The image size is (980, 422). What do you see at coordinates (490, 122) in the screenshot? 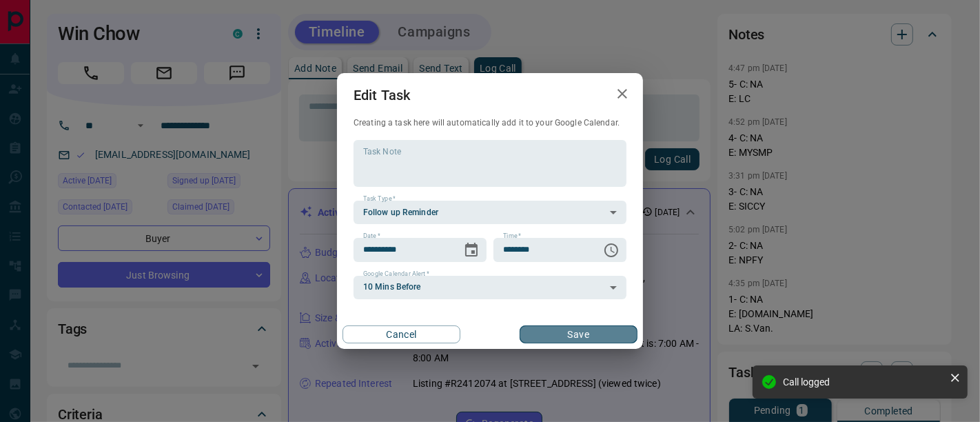
I see `p: Creating a task here will automatically add it to your Google Calendar.` at bounding box center [490, 122].